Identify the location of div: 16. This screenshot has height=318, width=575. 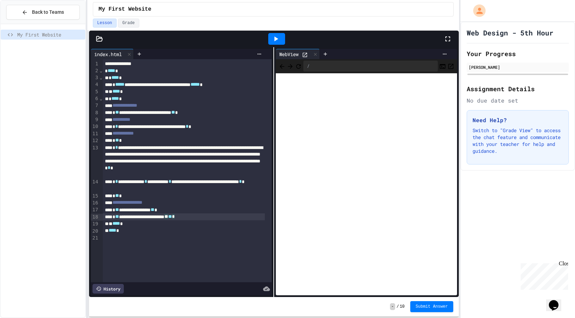
(95, 203).